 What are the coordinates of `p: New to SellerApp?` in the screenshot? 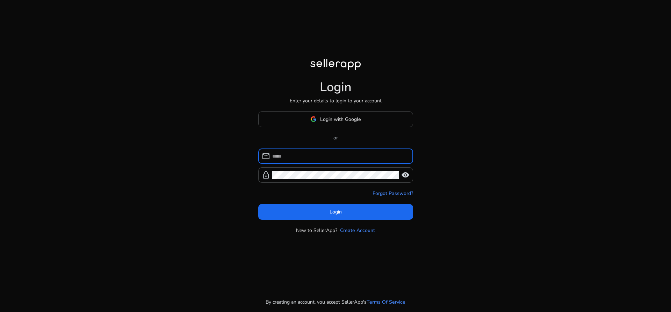 It's located at (317, 230).